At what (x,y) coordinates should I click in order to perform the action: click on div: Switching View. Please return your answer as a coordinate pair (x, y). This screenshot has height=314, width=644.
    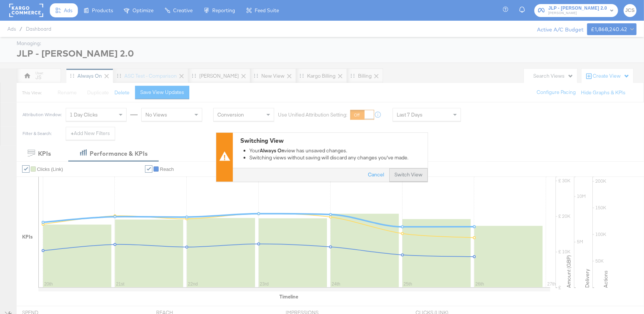
    Looking at the image, I should click on (332, 141).